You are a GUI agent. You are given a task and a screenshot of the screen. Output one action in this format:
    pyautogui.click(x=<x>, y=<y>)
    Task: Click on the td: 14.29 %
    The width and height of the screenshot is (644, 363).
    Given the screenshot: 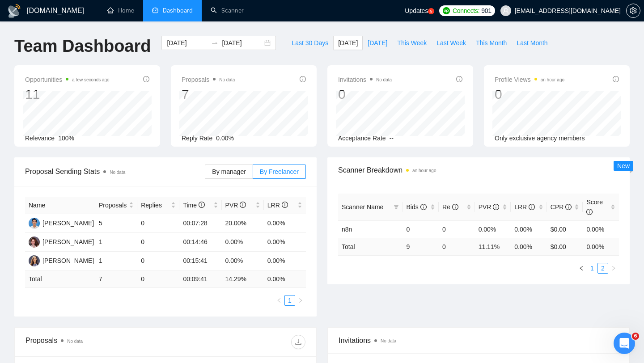 What is the action you would take?
    pyautogui.click(x=243, y=279)
    